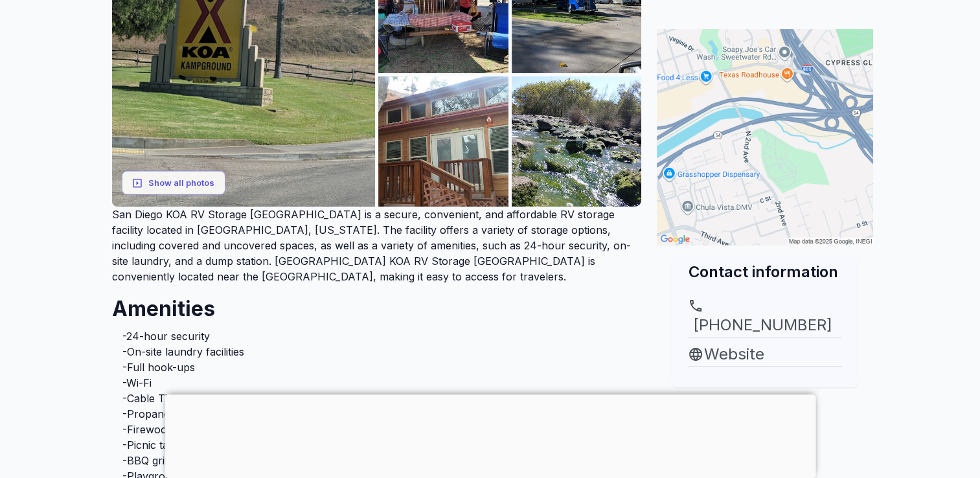  What do you see at coordinates (174, 183) in the screenshot?
I see `button: Show all photos` at bounding box center [174, 183].